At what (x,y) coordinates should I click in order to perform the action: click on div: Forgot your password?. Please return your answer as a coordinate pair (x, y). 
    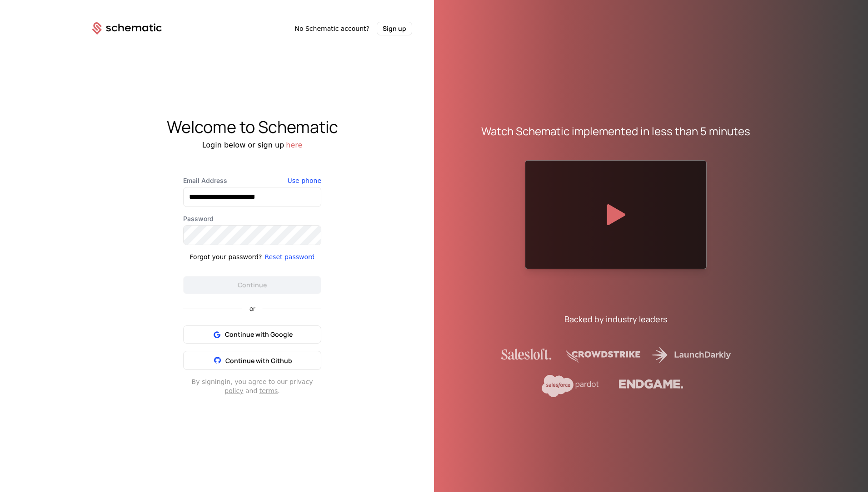
    Looking at the image, I should click on (226, 257).